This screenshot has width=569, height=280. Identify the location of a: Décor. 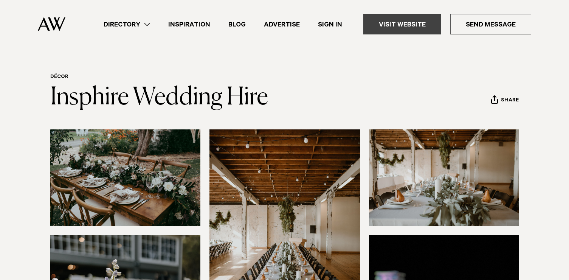
(59, 77).